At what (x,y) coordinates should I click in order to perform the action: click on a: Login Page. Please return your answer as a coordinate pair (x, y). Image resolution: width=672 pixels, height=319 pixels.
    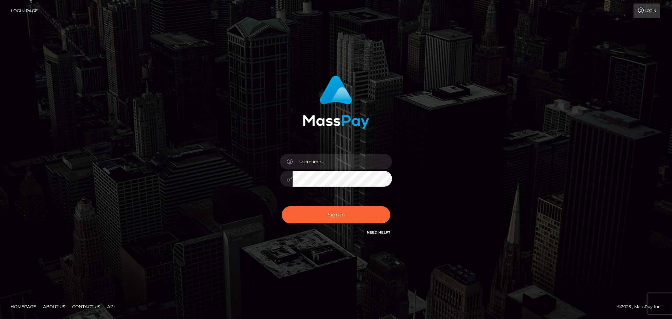
    Looking at the image, I should click on (24, 11).